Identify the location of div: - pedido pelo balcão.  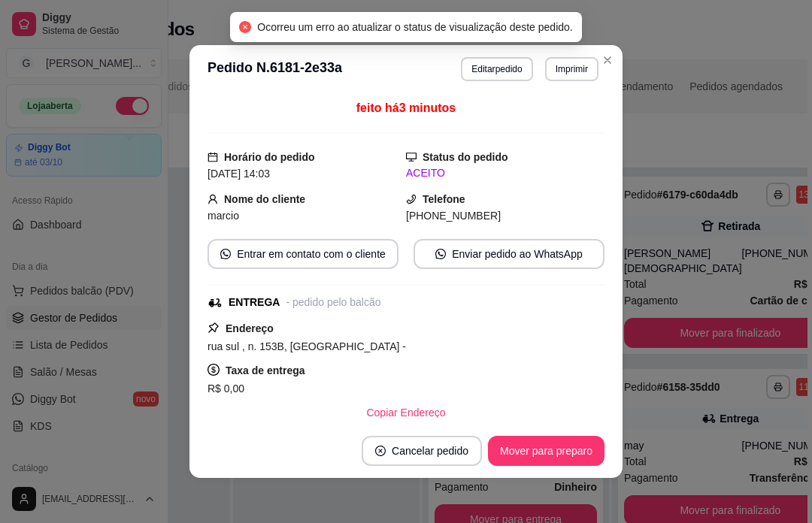
(333, 302).